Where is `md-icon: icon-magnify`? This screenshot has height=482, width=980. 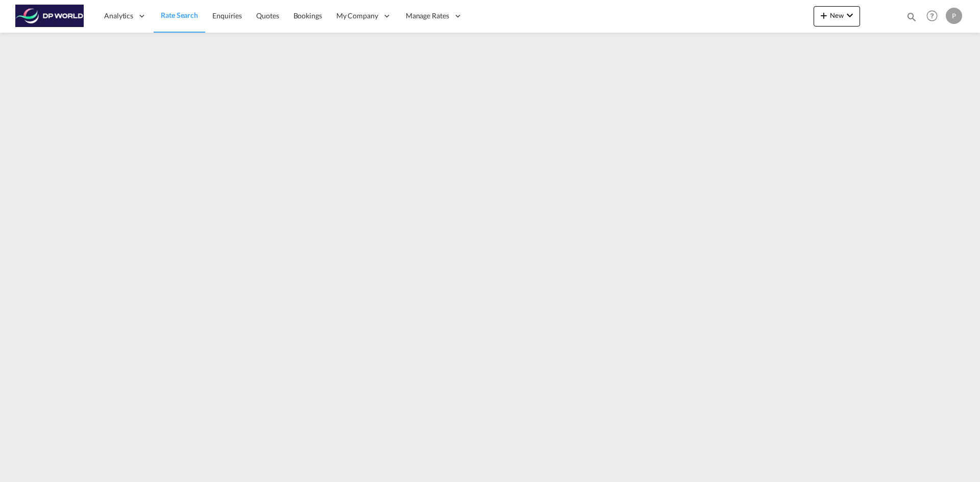
md-icon: icon-magnify is located at coordinates (911, 17).